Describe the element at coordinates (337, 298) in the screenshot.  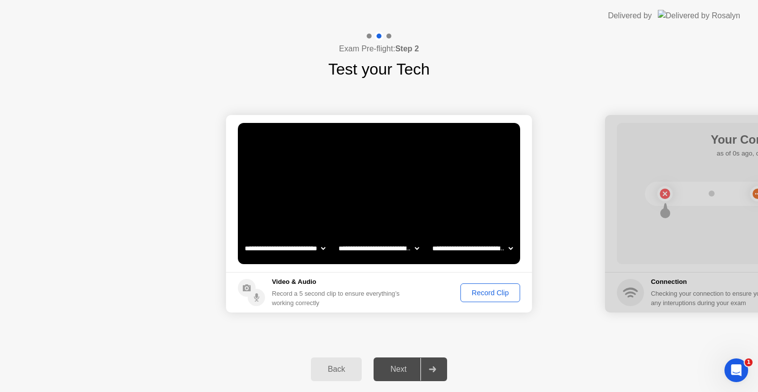
I see `div: Record a 5 second clip to ensure everything’s working correctly` at that location.